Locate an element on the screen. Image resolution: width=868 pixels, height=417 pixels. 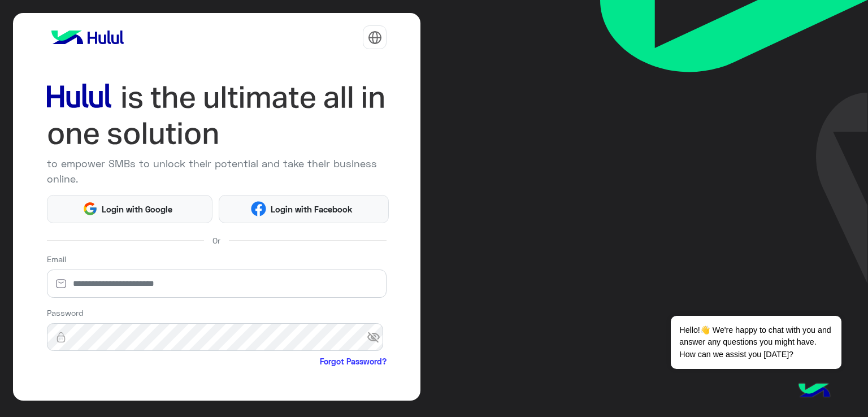
span: Login with Facebook is located at coordinates (311, 209).